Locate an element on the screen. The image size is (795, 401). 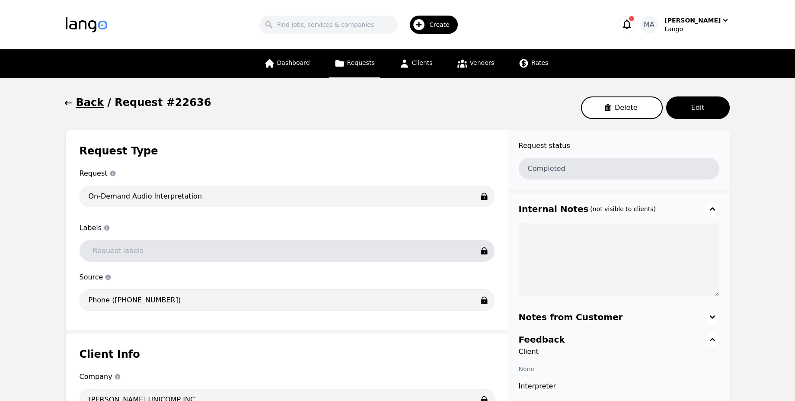
h1: Back is located at coordinates (90, 102).